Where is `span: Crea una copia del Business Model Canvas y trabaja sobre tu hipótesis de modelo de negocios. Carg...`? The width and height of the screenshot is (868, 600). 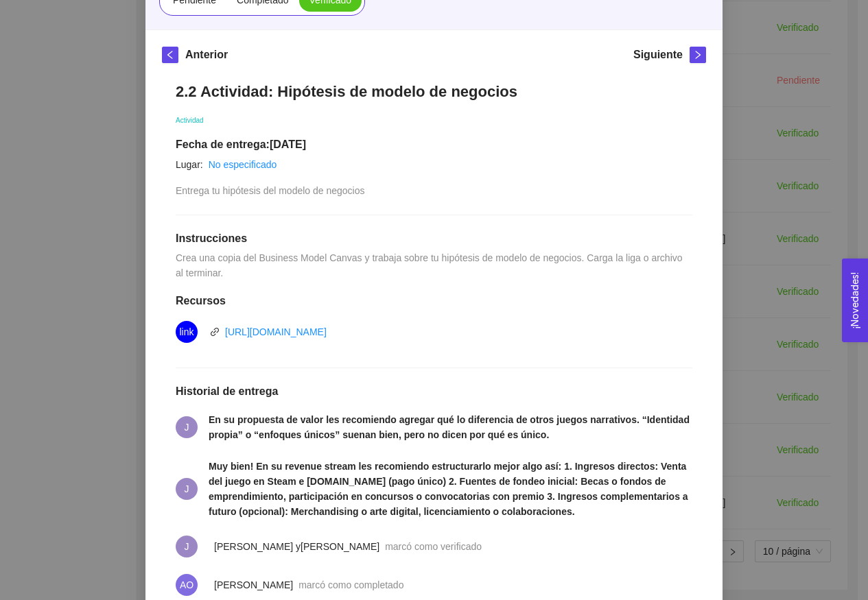
span: Crea una copia del Business Model Canvas y trabaja sobre tu hipótesis de modelo de negocios. Carg... is located at coordinates (430, 265).